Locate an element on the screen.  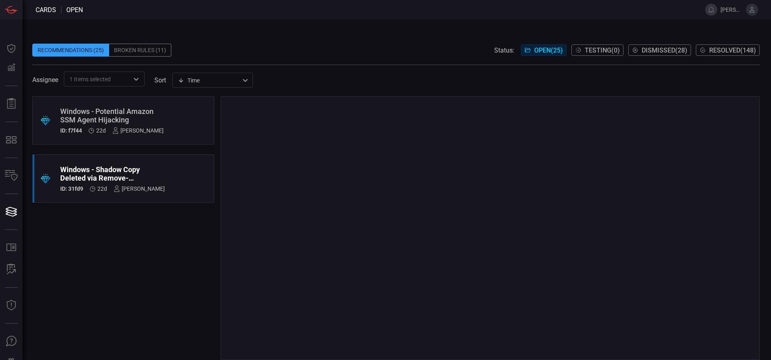
span: Status: is located at coordinates (505, 50).